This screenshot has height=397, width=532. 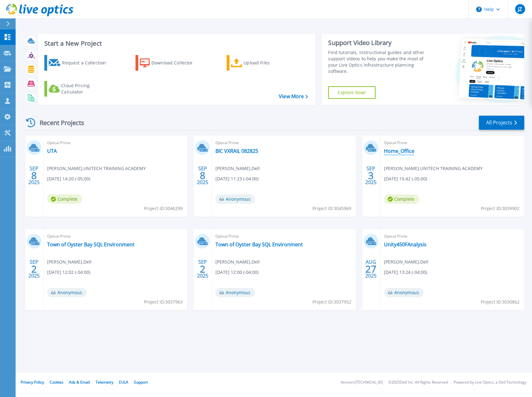 What do you see at coordinates (293, 96) in the screenshot?
I see `a: View More` at bounding box center [293, 96].